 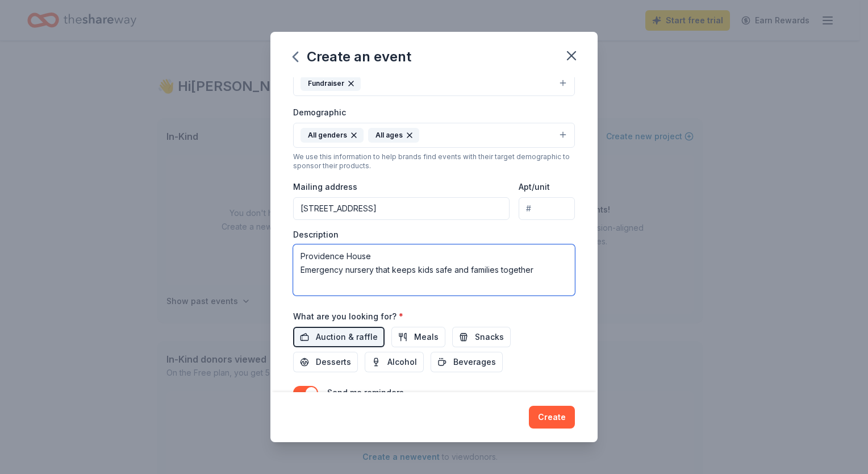 What do you see at coordinates (434, 270) in the screenshot?
I see `textarea: Providence House Emergency nursery that keeps kids safe and families together` at bounding box center [434, 270].